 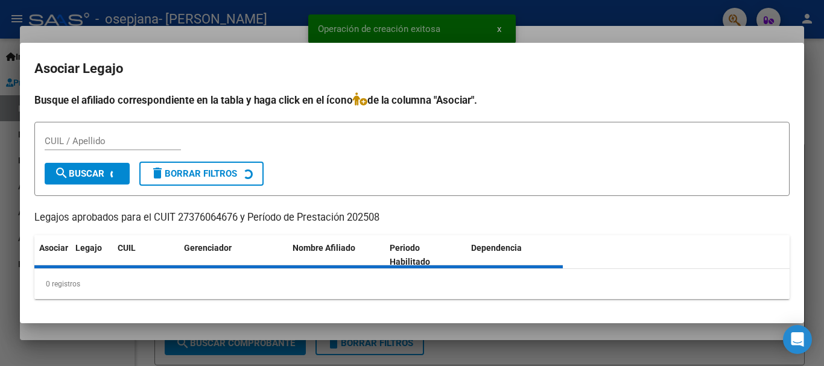 I want to click on span: CUIL, so click(x=127, y=248).